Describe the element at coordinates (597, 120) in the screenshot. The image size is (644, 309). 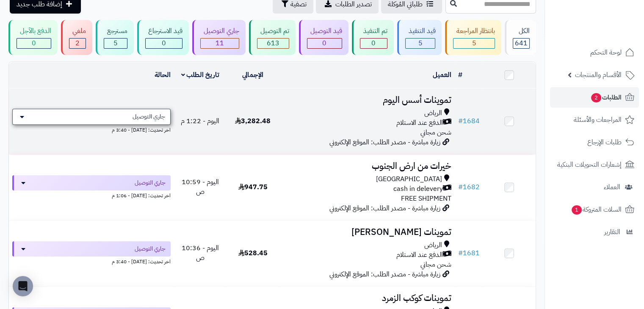
I see `span: المراجعات والأسئلة` at that location.